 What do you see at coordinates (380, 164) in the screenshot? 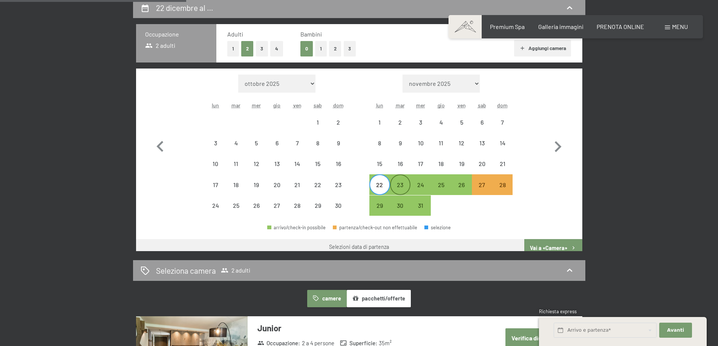
I see `div: Mon Dec 15 2025` at bounding box center [380, 164].